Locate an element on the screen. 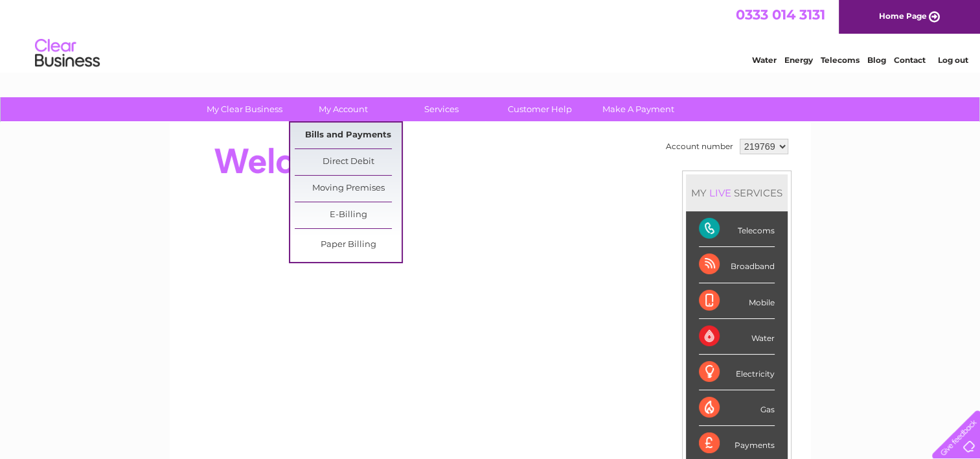 The width and height of the screenshot is (980, 459). td: Account number is located at coordinates (700, 146).